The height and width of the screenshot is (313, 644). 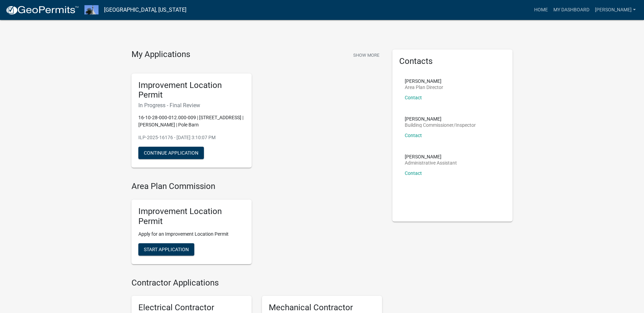 What do you see at coordinates (541, 10) in the screenshot?
I see `a: Home` at bounding box center [541, 10].